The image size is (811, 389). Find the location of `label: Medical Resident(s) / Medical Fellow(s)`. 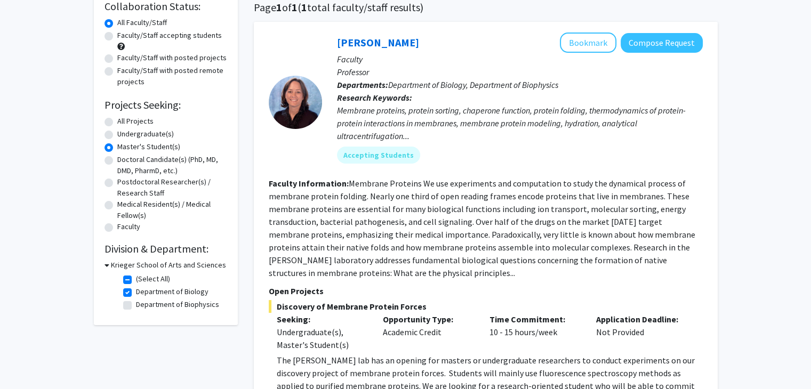

label: Medical Resident(s) / Medical Fellow(s) is located at coordinates (172, 210).